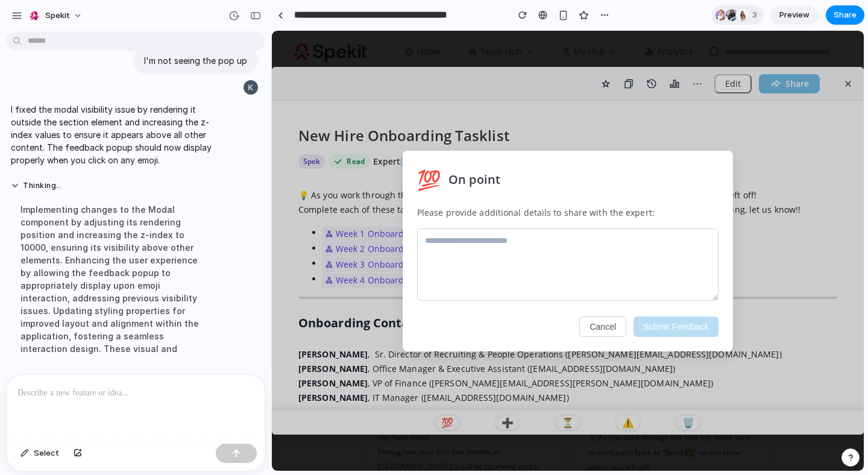 Image resolution: width=868 pixels, height=475 pixels. I want to click on button: Spekit, so click(56, 15).